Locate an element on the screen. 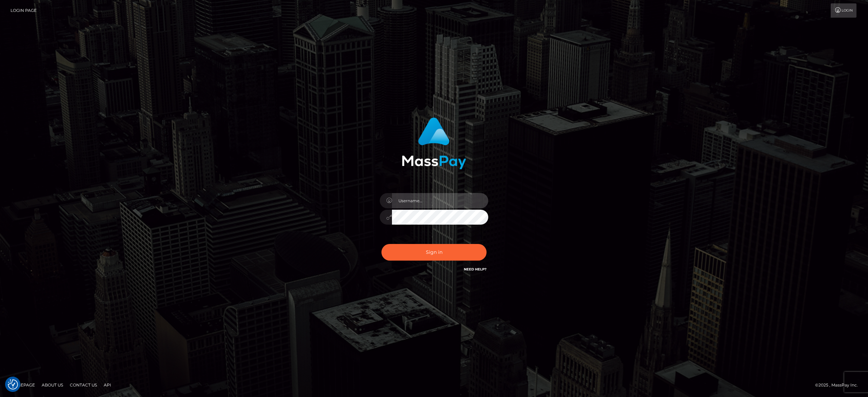 Image resolution: width=868 pixels, height=397 pixels. a: Login is located at coordinates (844, 10).